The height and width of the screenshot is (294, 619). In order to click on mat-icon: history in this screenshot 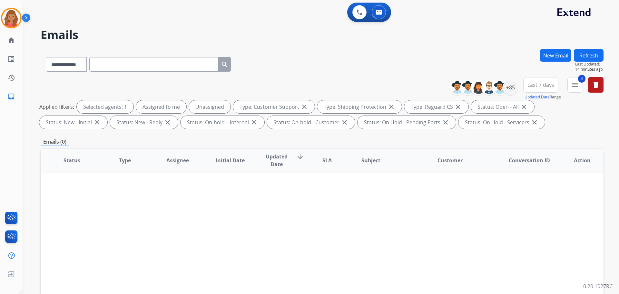, I will do `click(11, 78)`.